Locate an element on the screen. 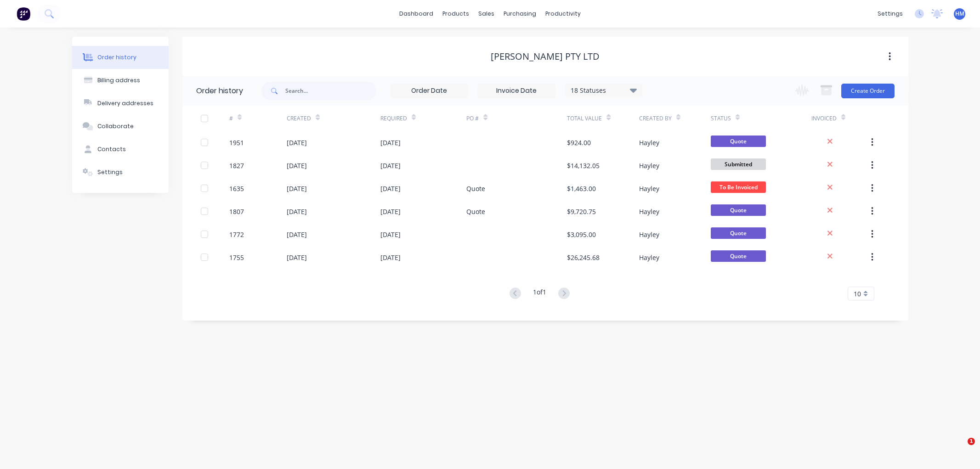 This screenshot has width=980, height=469. div: Collaborate is located at coordinates (115, 126).